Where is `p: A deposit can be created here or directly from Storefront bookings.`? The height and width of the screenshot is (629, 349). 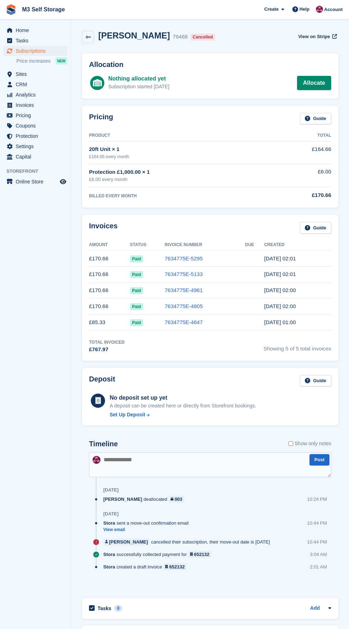
p: A deposit can be created here or directly from Storefront bookings. is located at coordinates (183, 406).